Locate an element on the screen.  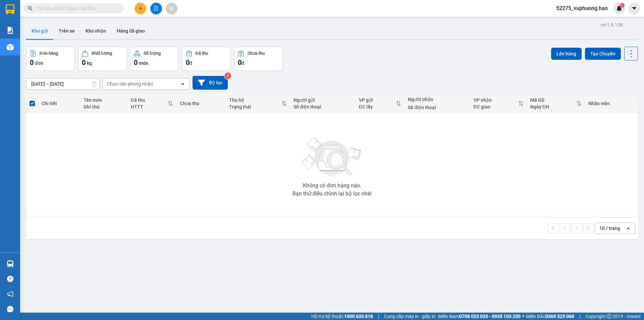
span: kg is located at coordinates (89, 63).